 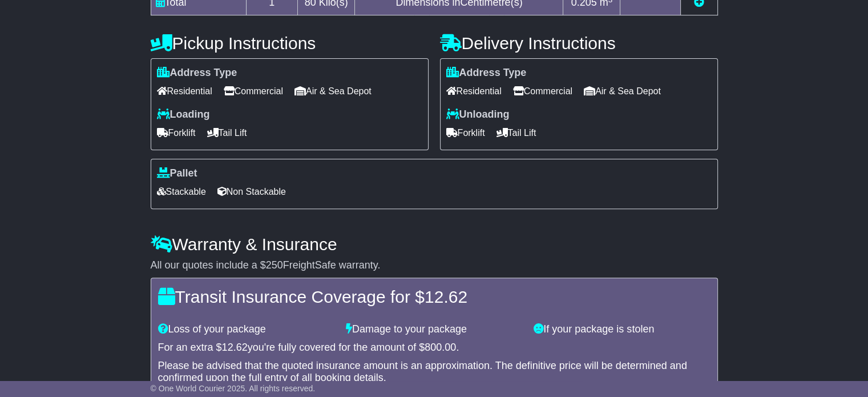 I want to click on h4: Delivery Instructions, so click(x=579, y=42).